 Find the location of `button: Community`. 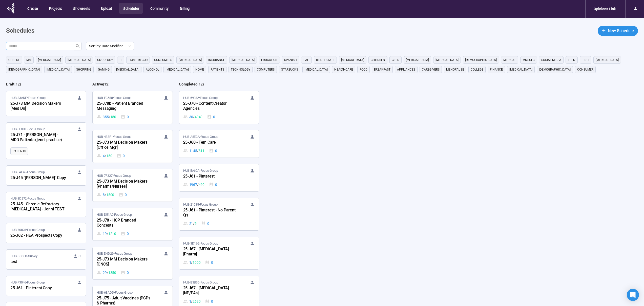

button: Community is located at coordinates (159, 8).